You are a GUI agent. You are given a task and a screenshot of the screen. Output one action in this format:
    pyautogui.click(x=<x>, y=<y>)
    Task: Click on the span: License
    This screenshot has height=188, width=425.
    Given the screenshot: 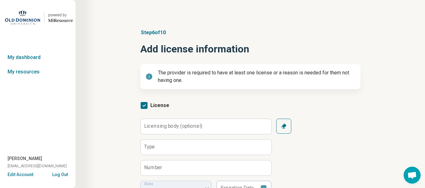 What is the action you would take?
    pyautogui.click(x=160, y=105)
    